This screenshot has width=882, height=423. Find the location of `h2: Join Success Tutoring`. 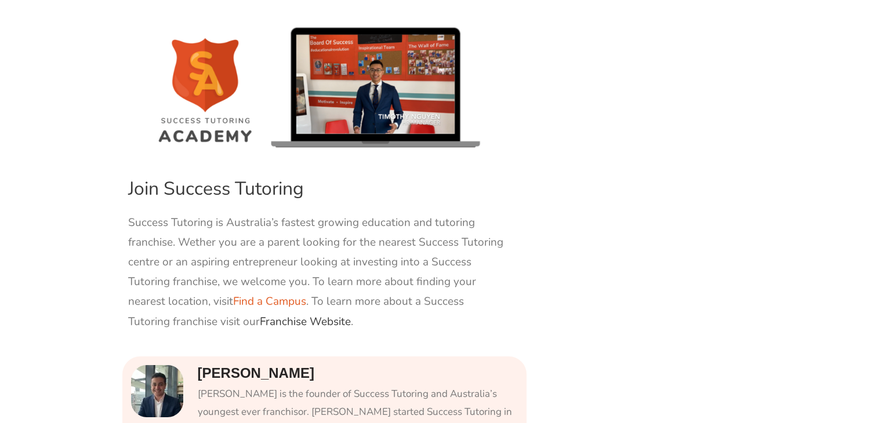

h2: Join Success Tutoring is located at coordinates (317, 189).